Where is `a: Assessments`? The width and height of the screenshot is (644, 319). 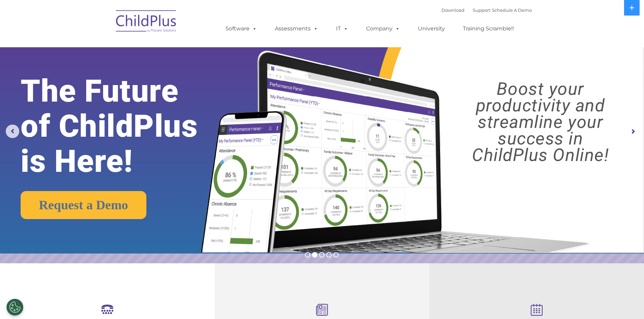 a: Assessments is located at coordinates (296, 28).